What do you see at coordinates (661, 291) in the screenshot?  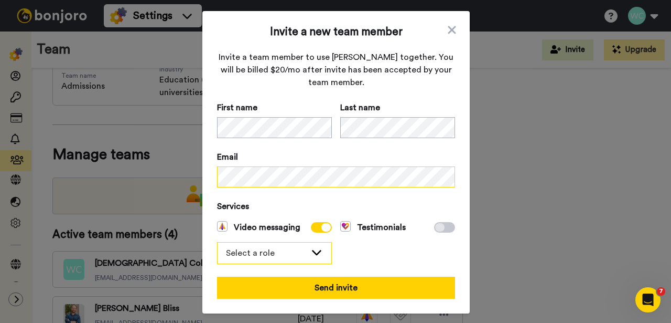 I see `span: 7` at bounding box center [661, 291].